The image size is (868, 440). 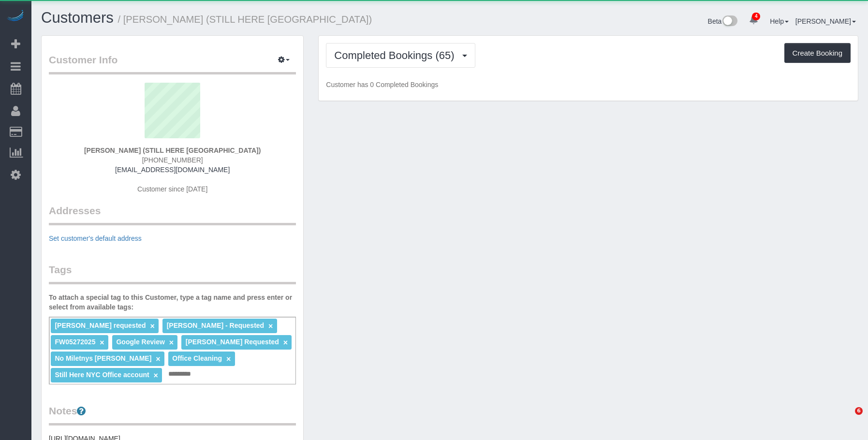 What do you see at coordinates (723, 22) in the screenshot?
I see `a: Beta` at bounding box center [723, 22].